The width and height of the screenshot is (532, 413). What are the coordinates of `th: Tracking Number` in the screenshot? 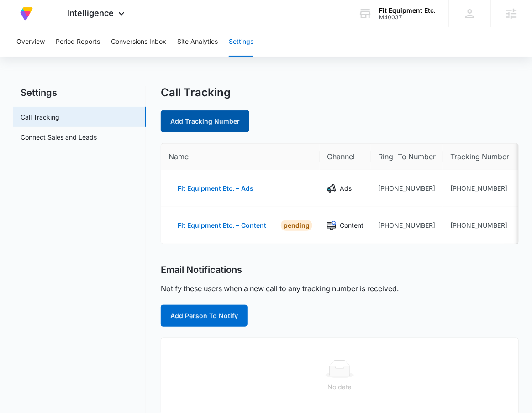 It's located at (480, 157).